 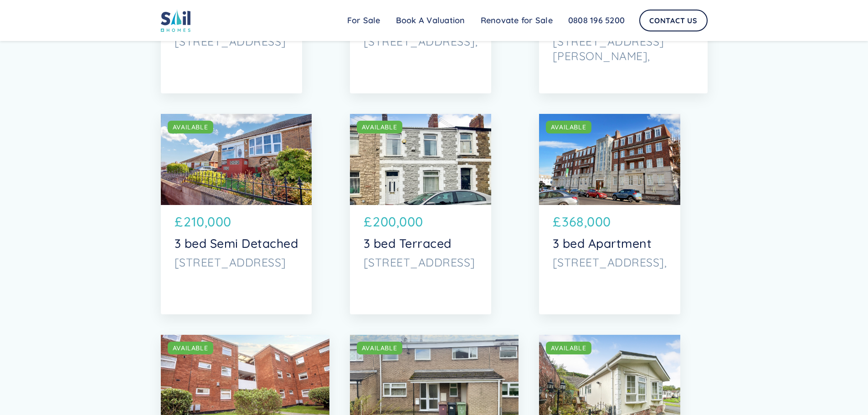 I want to click on p: 368,000, so click(x=587, y=222).